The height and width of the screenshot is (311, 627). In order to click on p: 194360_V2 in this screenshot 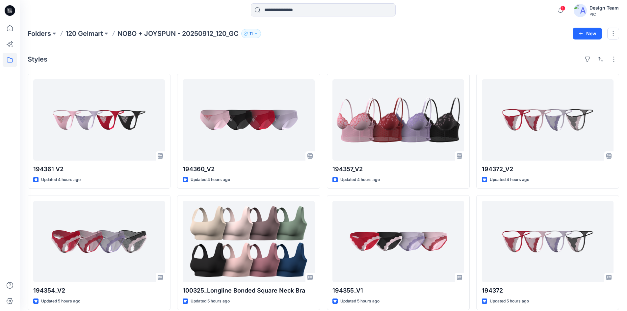, I will do `click(248, 169)`.